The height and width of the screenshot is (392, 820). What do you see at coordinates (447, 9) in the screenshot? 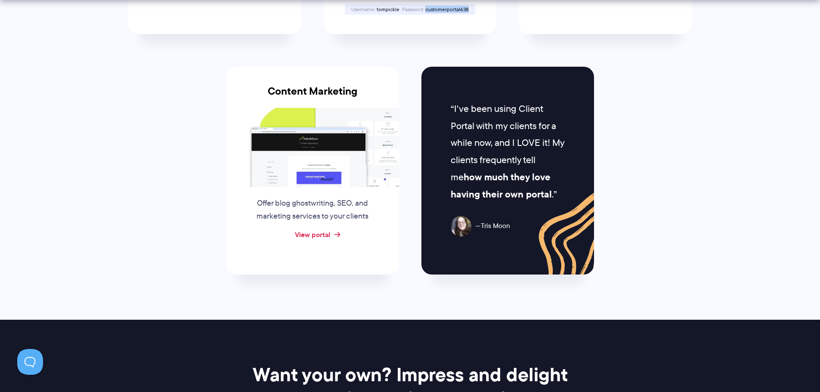
I see `span: customerportal638` at bounding box center [447, 9].